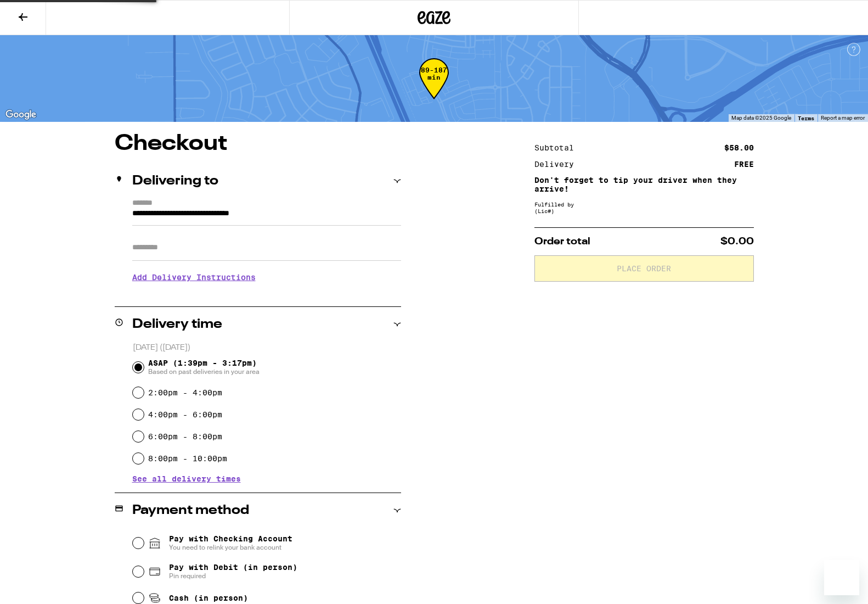 This screenshot has width=868, height=604. What do you see at coordinates (177, 324) in the screenshot?
I see `h2: Delivery time` at bounding box center [177, 324].